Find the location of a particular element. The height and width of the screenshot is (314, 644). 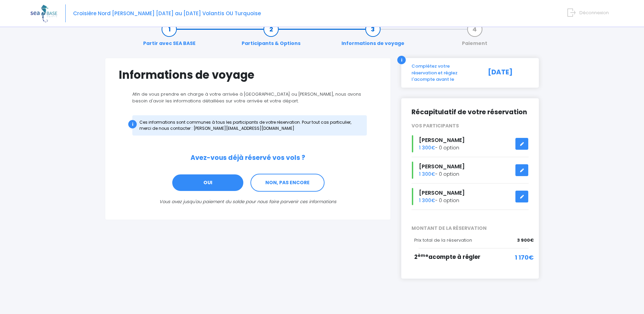

span: 3 900€ is located at coordinates (525, 240).